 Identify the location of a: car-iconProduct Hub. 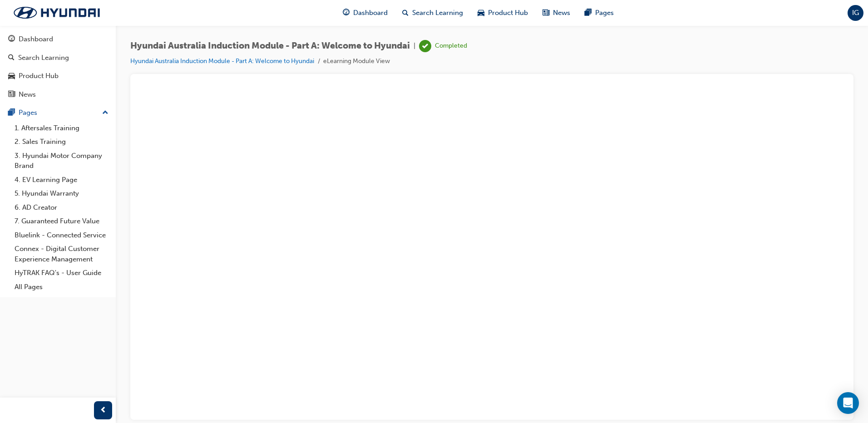
(503, 13).